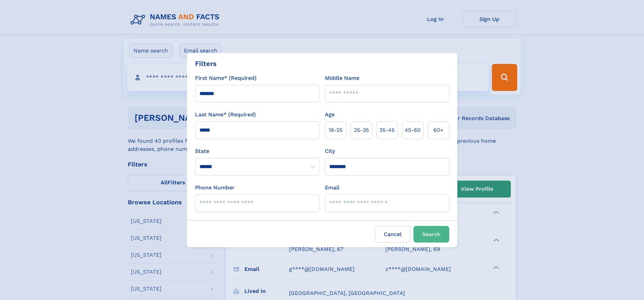  I want to click on div: Filters, so click(206, 64).